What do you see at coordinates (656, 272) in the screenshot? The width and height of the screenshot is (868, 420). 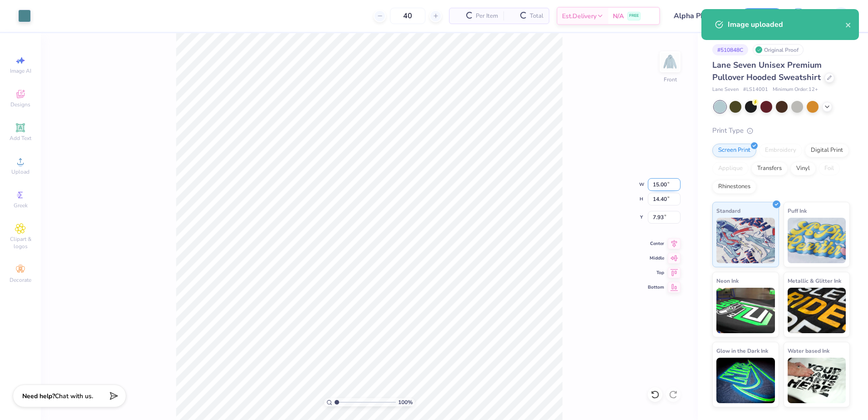 I see `span: Top` at bounding box center [656, 272].